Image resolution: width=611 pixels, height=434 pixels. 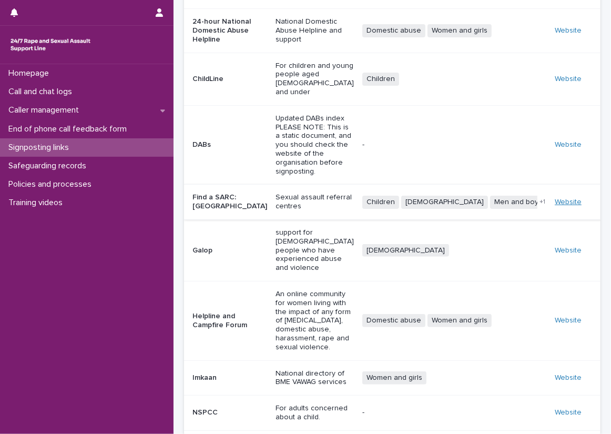 What do you see at coordinates (42, 92) in the screenshot?
I see `p: Call and chat logs` at bounding box center [42, 92].